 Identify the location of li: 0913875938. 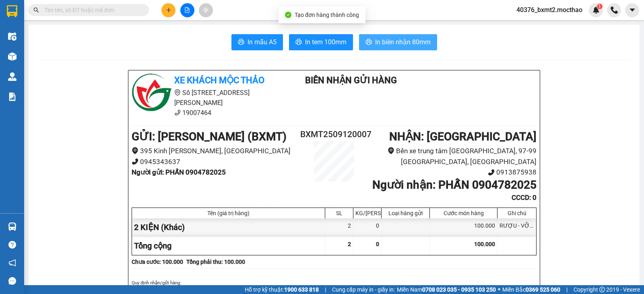
(452, 172).